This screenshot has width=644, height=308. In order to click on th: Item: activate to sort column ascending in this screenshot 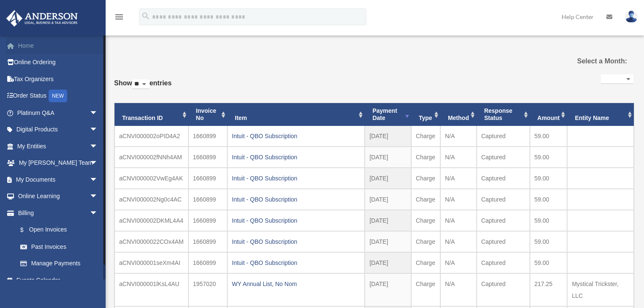, I will do `click(296, 115)`.